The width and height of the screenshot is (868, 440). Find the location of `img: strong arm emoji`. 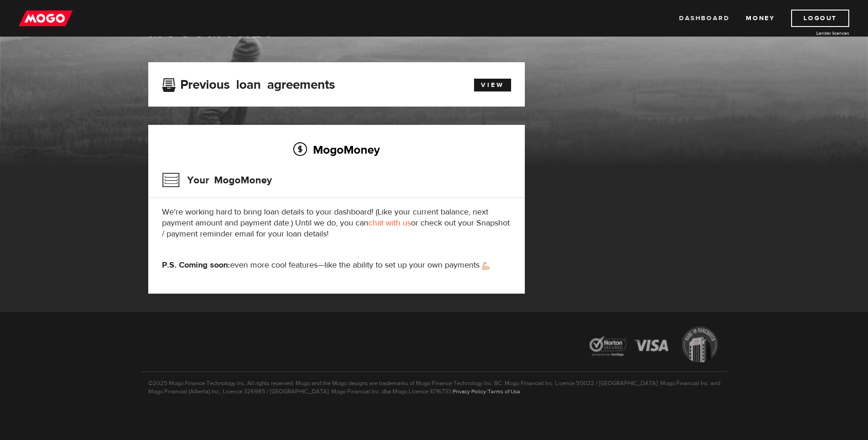

img: strong arm emoji is located at coordinates (486, 266).